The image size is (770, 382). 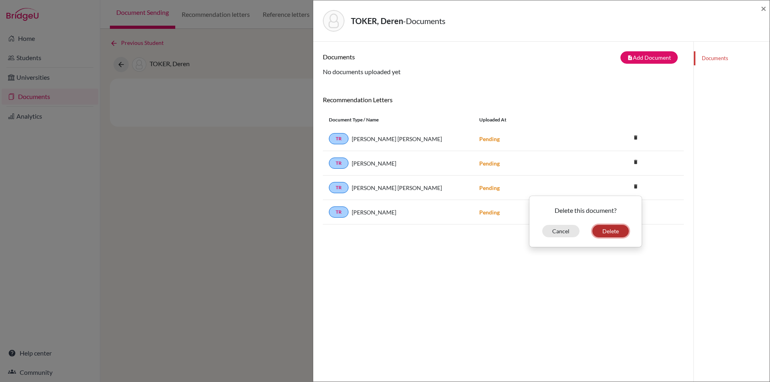 I want to click on button: Cancel, so click(x=560, y=231).